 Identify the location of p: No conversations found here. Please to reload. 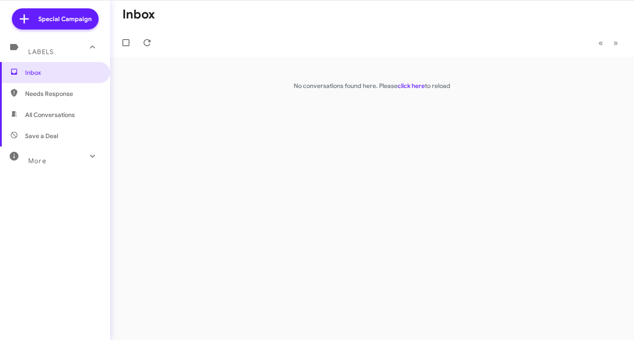
(372, 86).